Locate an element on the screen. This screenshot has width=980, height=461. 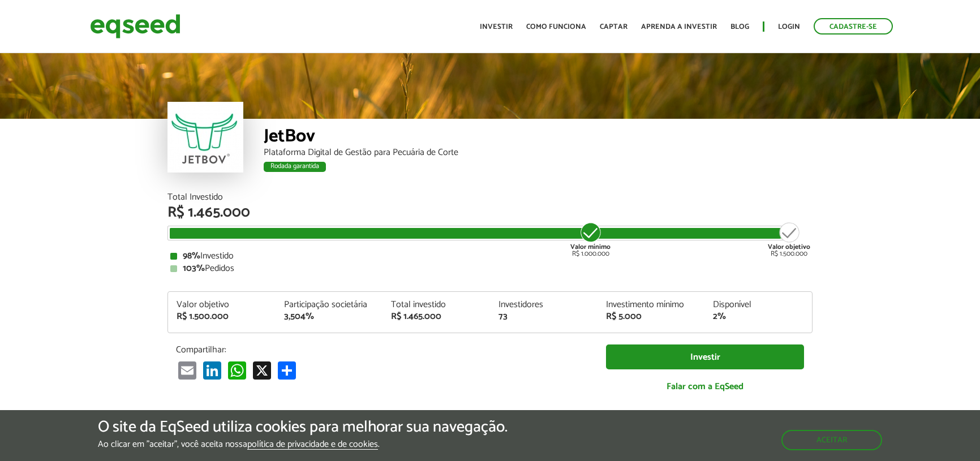
a: Email is located at coordinates (187, 370).